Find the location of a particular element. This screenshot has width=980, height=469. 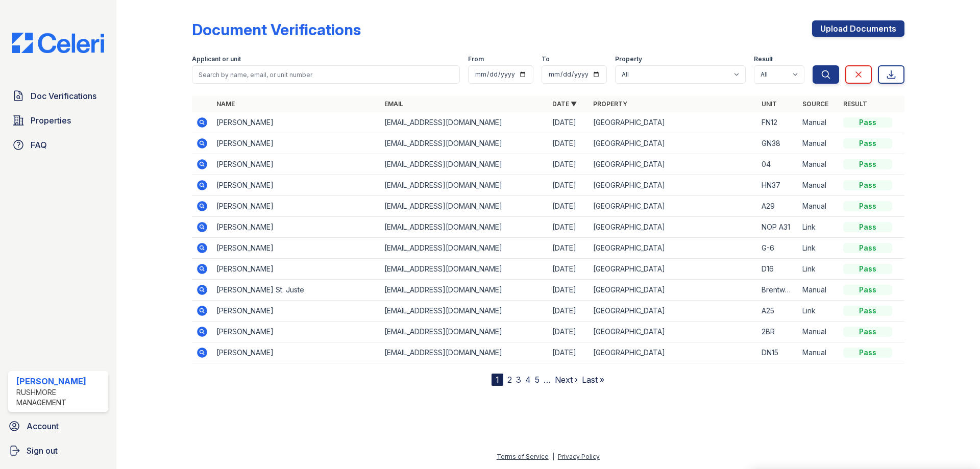

td: HN37 is located at coordinates (778, 186).